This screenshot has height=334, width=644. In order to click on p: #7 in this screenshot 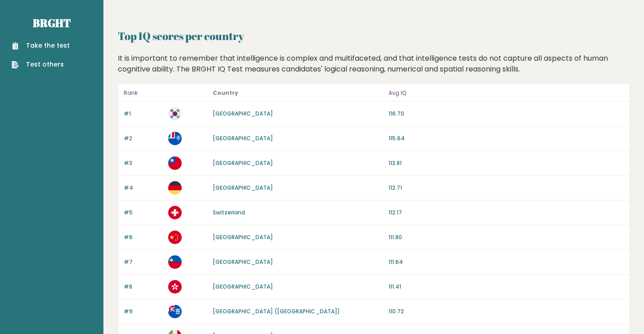, I will do `click(143, 262)`.